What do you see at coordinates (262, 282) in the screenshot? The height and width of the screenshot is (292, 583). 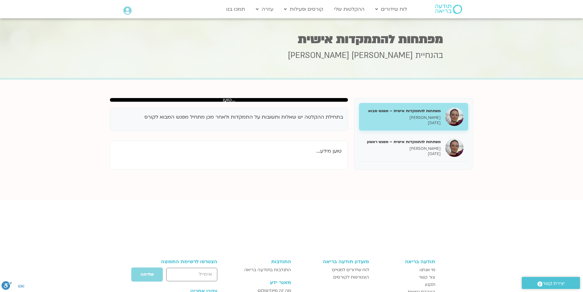 I see `h3: מאגר ידע` at bounding box center [262, 282].